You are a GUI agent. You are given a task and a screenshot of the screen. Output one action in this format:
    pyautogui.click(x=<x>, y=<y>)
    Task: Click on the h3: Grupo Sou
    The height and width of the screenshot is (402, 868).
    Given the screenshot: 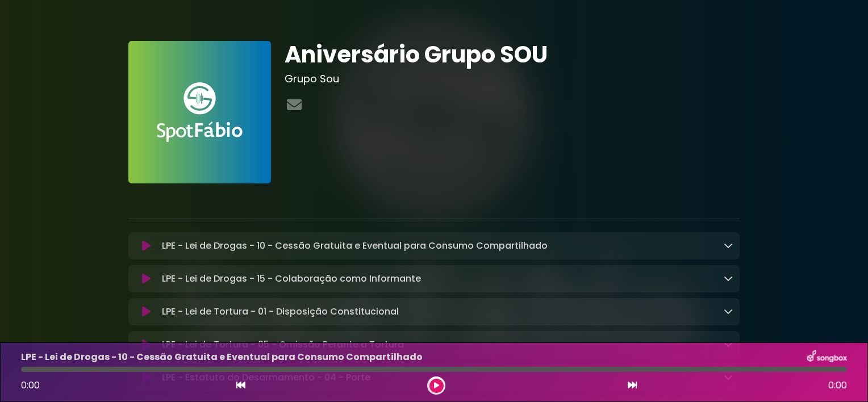 What is the action you would take?
    pyautogui.click(x=512, y=79)
    